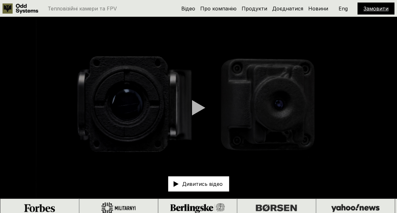  Describe the element at coordinates (82, 9) in the screenshot. I see `p: Тепловізійні камери та FPV` at that location.